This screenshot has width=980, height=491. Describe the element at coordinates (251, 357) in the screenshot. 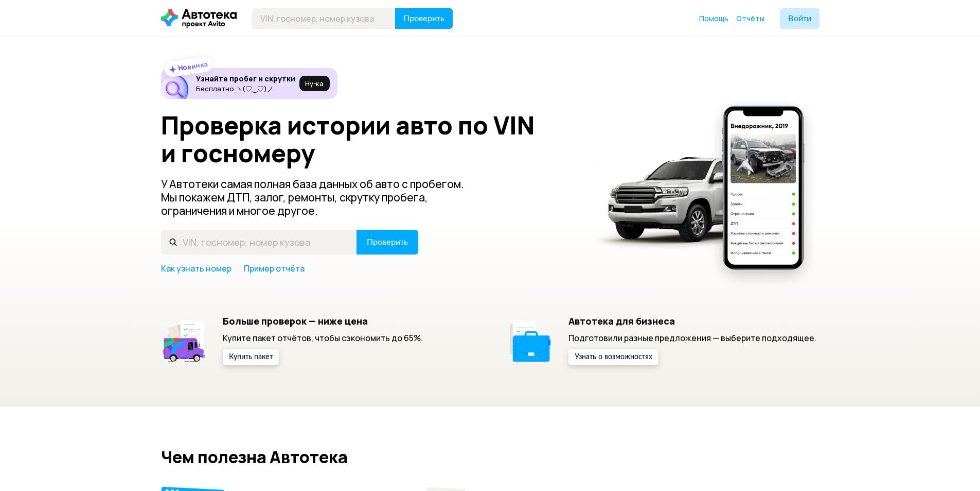

I see `span: Купить пакет` at that location.